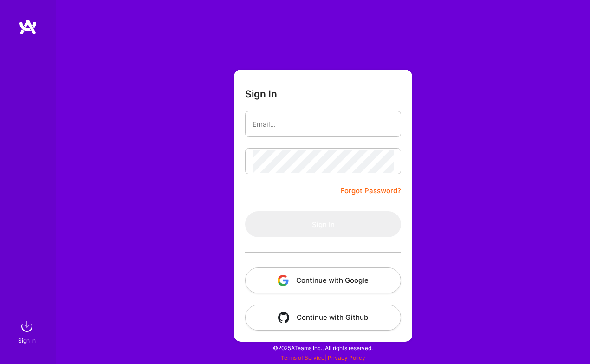 The image size is (590, 364). What do you see at coordinates (323, 280) in the screenshot?
I see `button: Continue with Google` at bounding box center [323, 280].